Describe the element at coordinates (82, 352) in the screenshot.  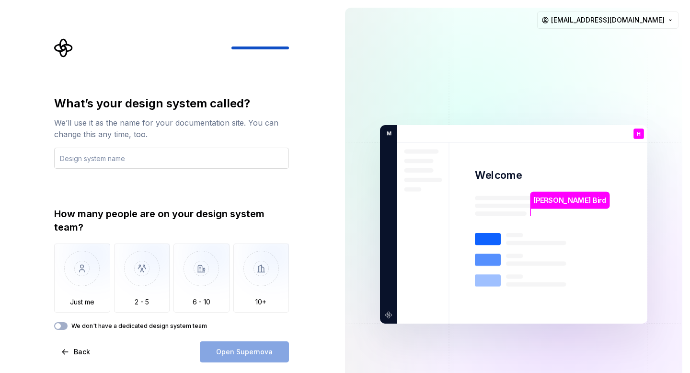
I see `span: Back` at that location.